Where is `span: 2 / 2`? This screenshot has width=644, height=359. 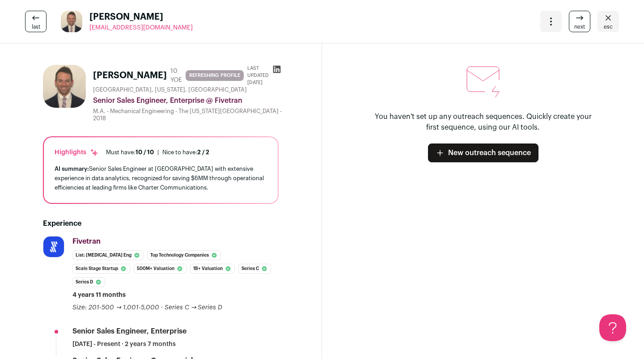
span: 2 / 2 is located at coordinates (203, 152).